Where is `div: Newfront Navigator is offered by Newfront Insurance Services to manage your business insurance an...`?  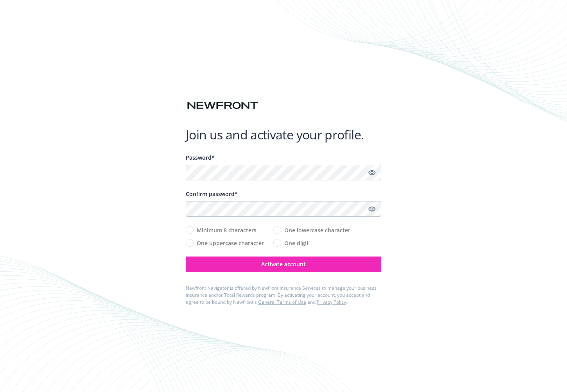
div: Newfront Navigator is offered by Newfront Insurance Services to manage your business insurance an... is located at coordinates (283, 295).